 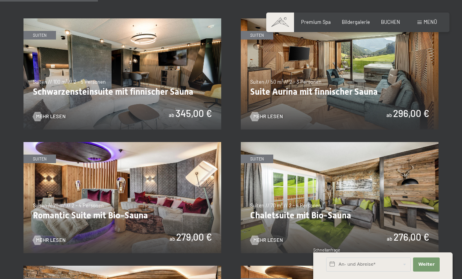 I want to click on span: Schnellanfrage, so click(x=327, y=250).